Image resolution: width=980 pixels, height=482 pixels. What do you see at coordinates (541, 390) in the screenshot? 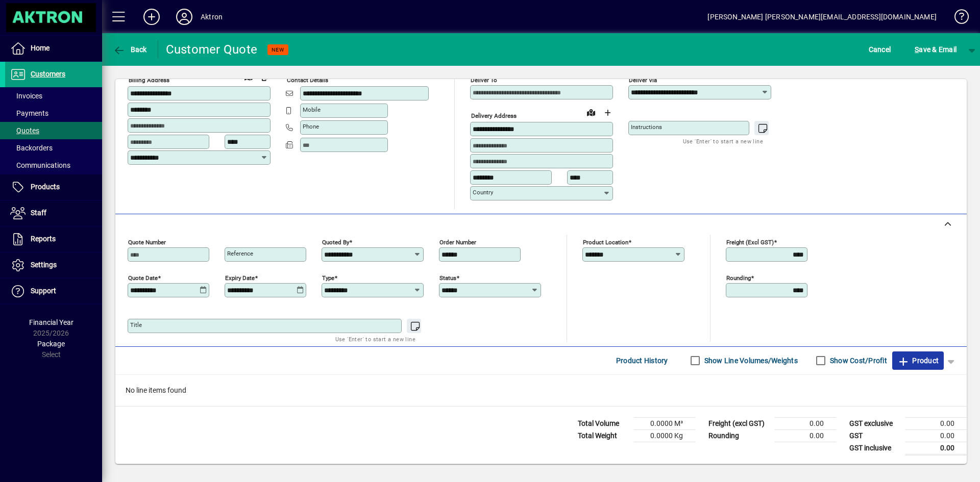
I see `div: No line items found` at bounding box center [541, 390].